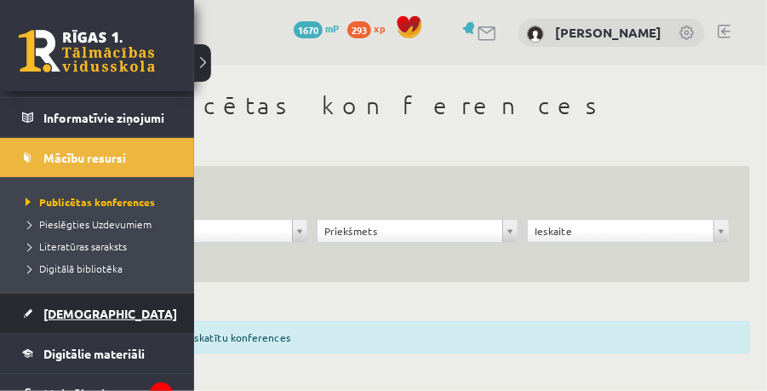 Image resolution: width=767 pixels, height=391 pixels. I want to click on span: 1670, so click(308, 30).